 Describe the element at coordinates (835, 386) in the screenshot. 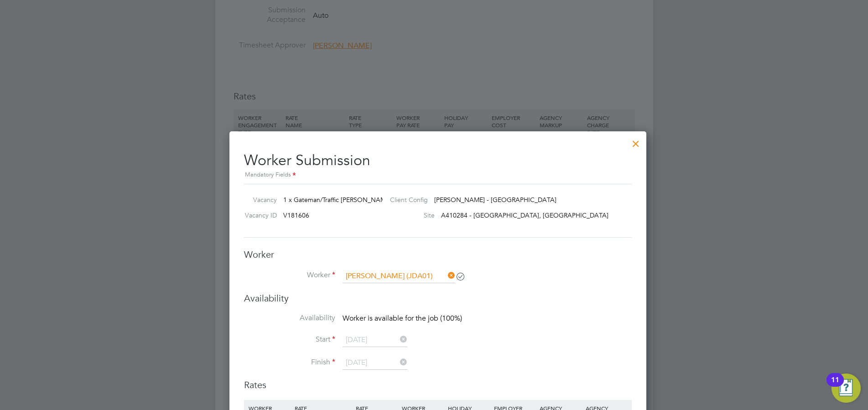

I see `div: 11` at that location.